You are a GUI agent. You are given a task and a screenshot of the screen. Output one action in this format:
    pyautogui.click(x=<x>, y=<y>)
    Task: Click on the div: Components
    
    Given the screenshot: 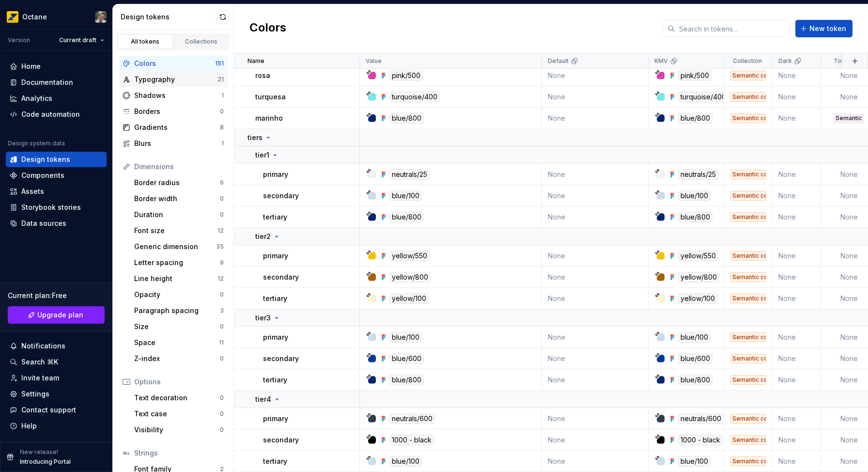 What is the action you would take?
    pyautogui.click(x=43, y=175)
    